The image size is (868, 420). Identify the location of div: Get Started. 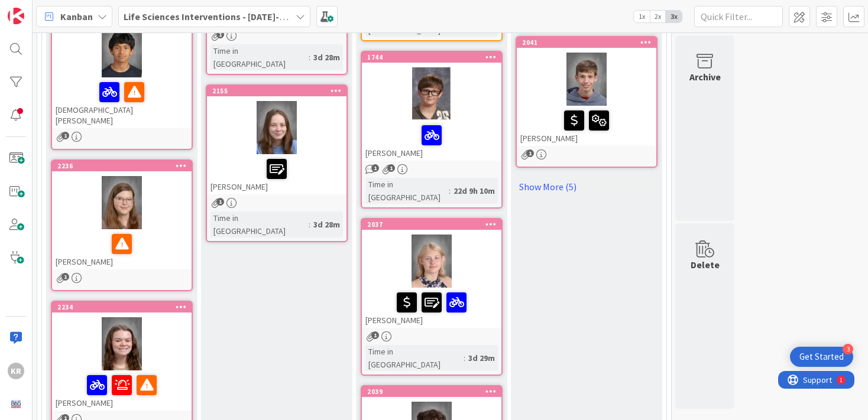
(821, 357).